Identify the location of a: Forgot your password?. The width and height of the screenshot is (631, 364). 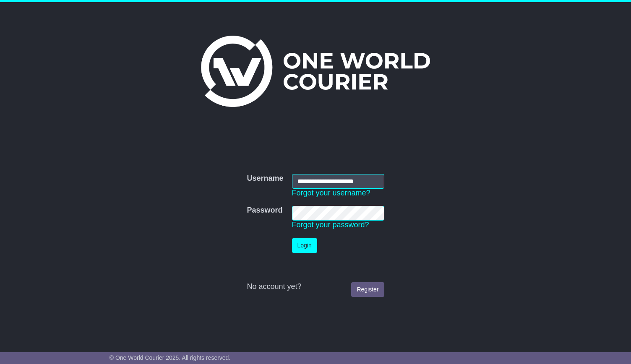
(331, 225).